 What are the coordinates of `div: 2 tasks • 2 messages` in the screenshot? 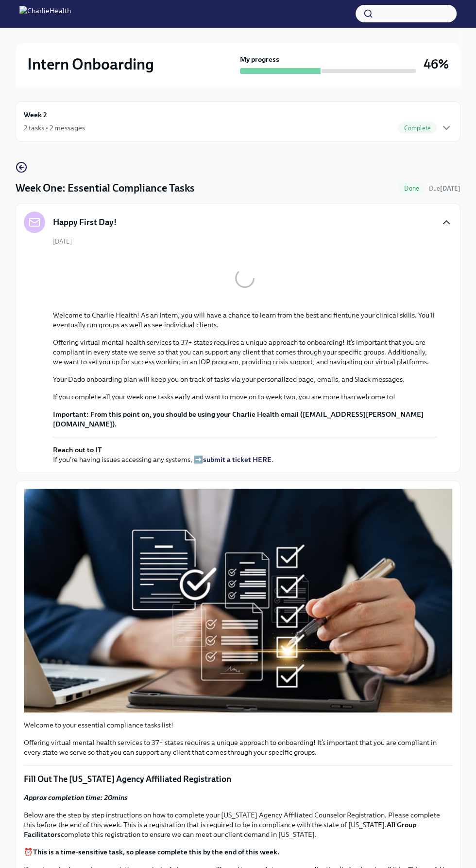 It's located at (54, 128).